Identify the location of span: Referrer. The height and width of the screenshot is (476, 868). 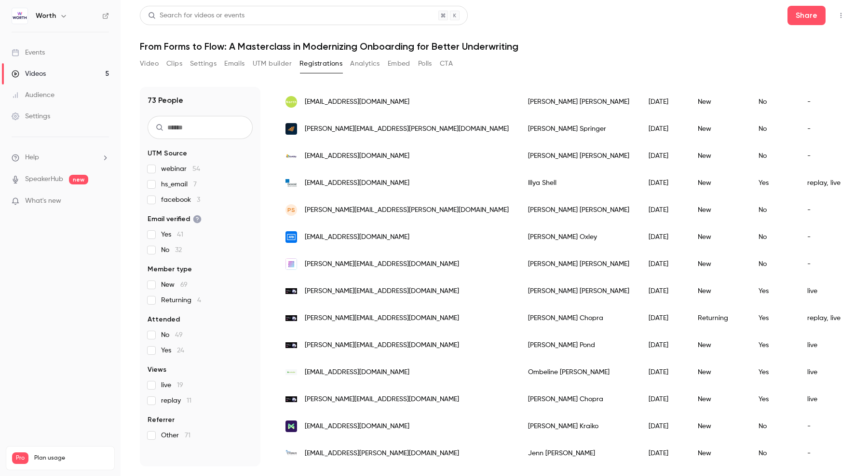
(161, 420).